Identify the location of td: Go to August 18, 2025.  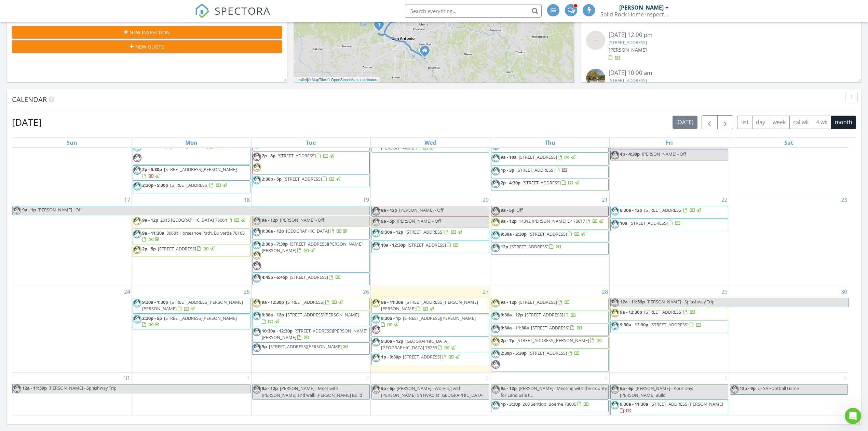
(192, 240).